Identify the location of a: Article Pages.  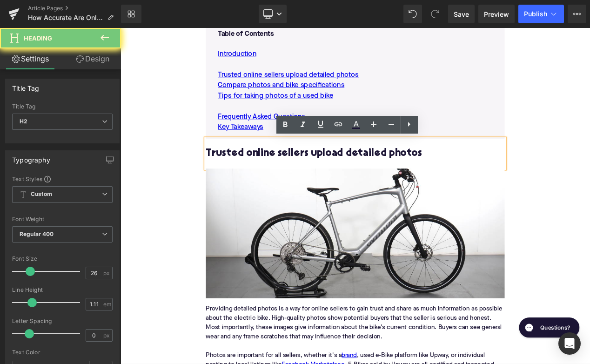
(75, 8).